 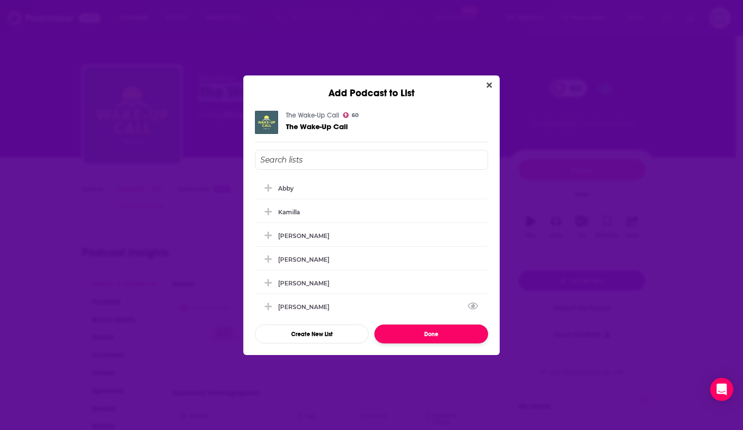 What do you see at coordinates (311, 334) in the screenshot?
I see `button: Create New List` at bounding box center [311, 334].